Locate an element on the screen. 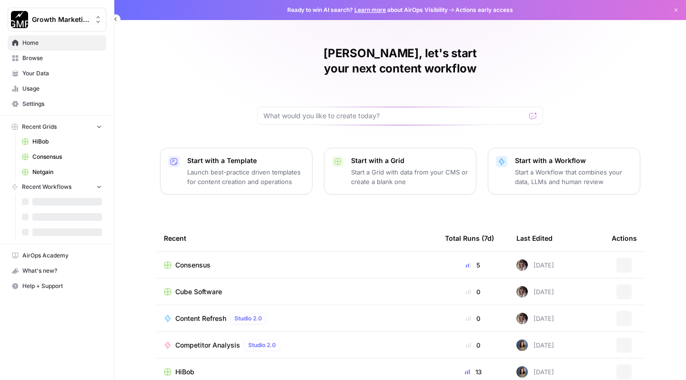 This screenshot has width=686, height=380. a: Learn more is located at coordinates (370, 10).